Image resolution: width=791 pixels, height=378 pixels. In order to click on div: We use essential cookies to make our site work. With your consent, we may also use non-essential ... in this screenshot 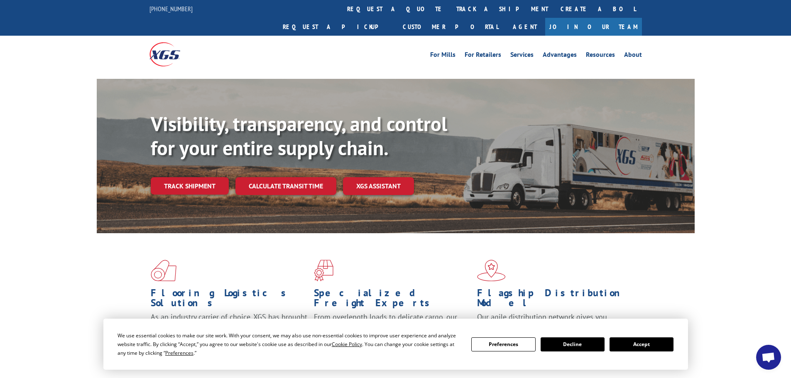, I will do `click(289, 344)`.